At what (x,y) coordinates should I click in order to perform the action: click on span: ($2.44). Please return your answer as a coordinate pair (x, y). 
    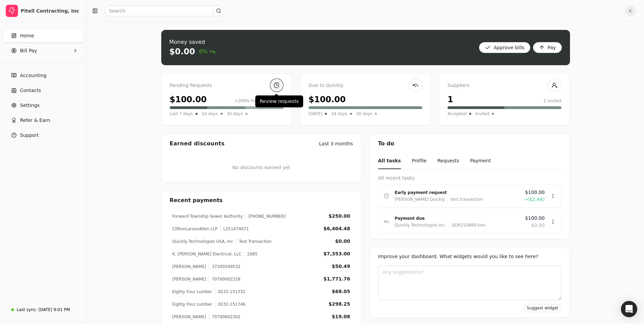
    Looking at the image, I should click on (536, 199).